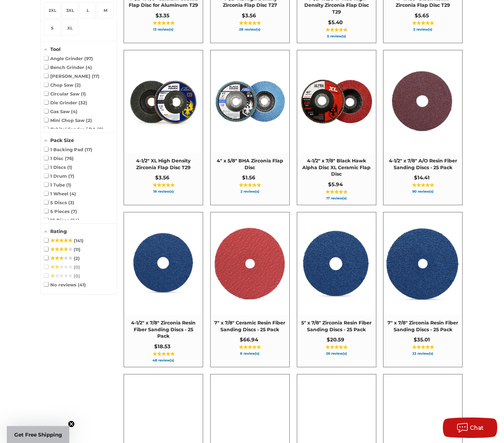  What do you see at coordinates (163, 289) in the screenshot?
I see `a: 4-1/2" x 7/8" Zirconia Resin Fiber Sanding Discs - 25 Pack` at bounding box center [163, 289].